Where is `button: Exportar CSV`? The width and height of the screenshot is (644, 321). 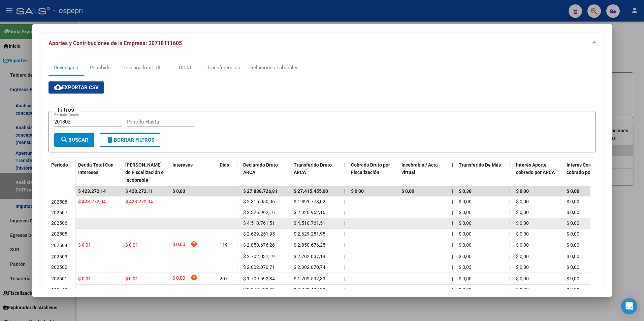 button: Exportar CSV is located at coordinates (76, 87).